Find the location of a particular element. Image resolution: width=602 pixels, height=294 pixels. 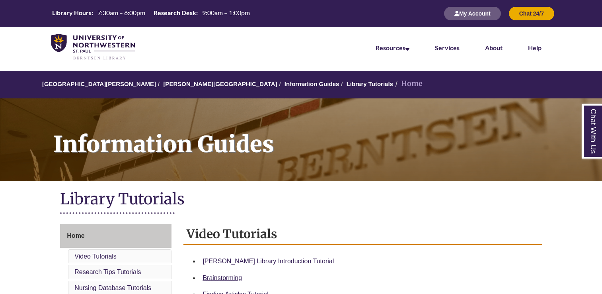

button: Chat 24/7 is located at coordinates (532, 14).